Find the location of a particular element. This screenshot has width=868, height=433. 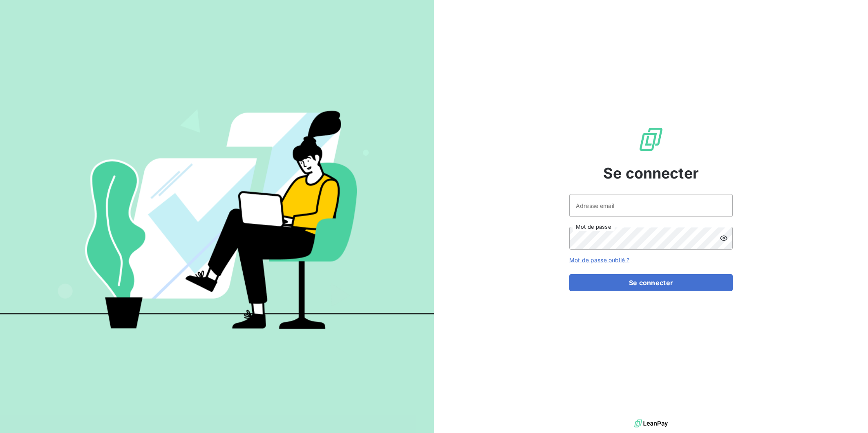

button: Se connecter is located at coordinates (651, 283).